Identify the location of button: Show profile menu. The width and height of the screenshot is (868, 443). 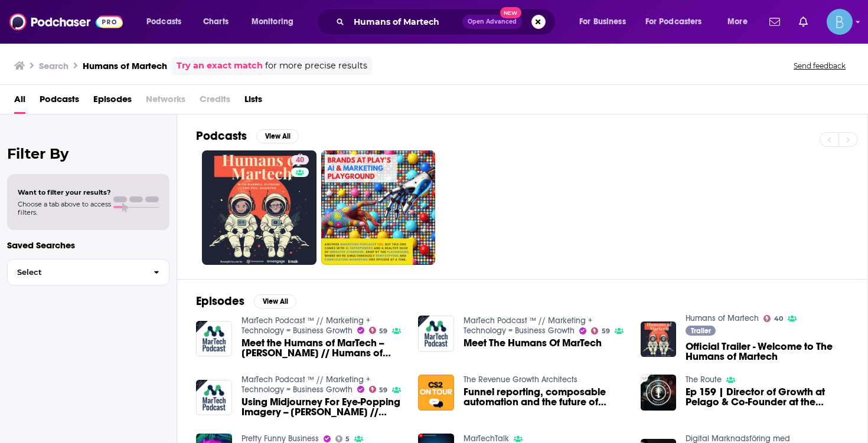
(839, 22).